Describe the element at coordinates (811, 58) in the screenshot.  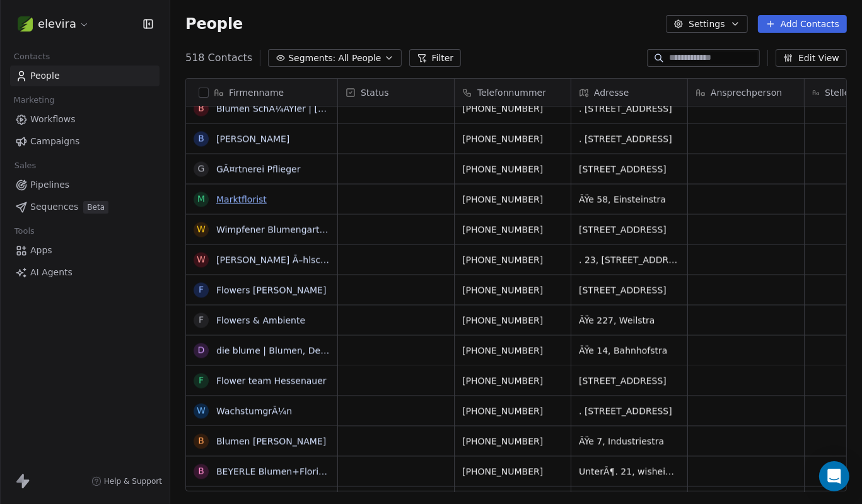
I see `button: Edit View` at that location.